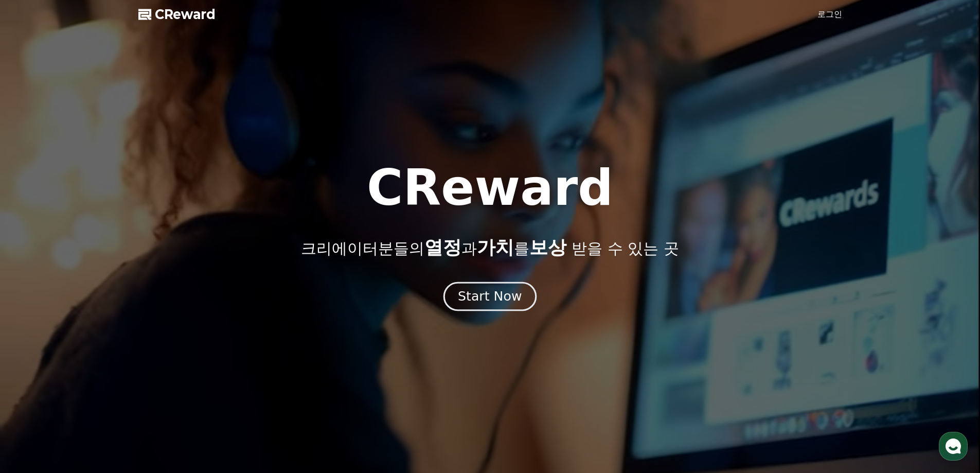  Describe the element at coordinates (489, 188) in the screenshot. I see `h1: CReward` at that location.